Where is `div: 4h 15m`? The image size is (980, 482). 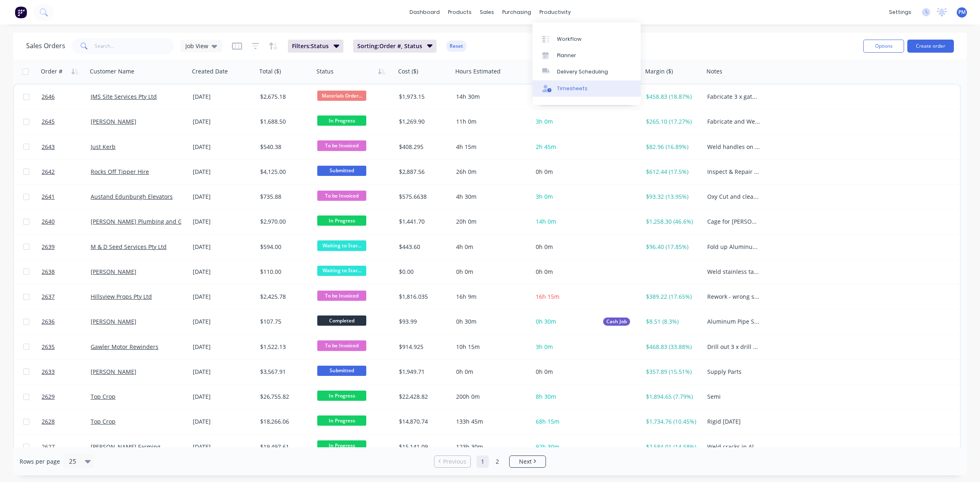
div: 4h 15m is located at coordinates (491, 147).